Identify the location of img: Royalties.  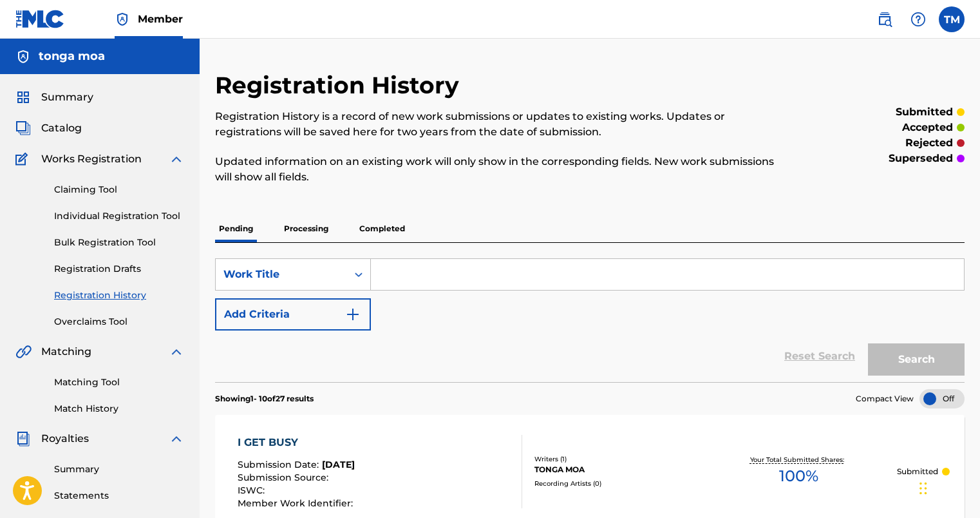
(23, 439).